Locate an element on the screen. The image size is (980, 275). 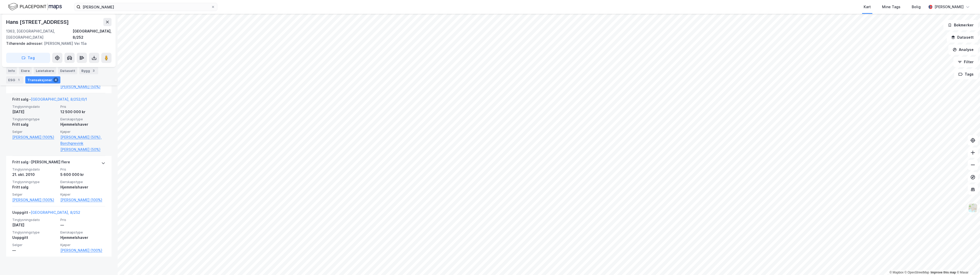
div: Datasett is located at coordinates (68, 71).